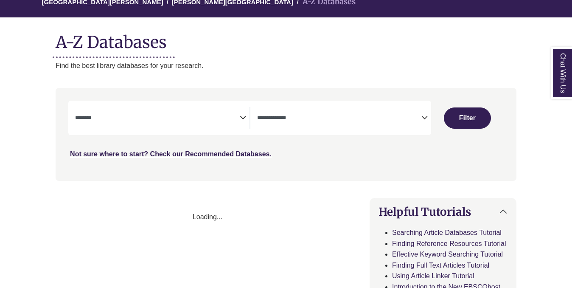  I want to click on a: Finding Reference Resources Tutorial, so click(449, 243).